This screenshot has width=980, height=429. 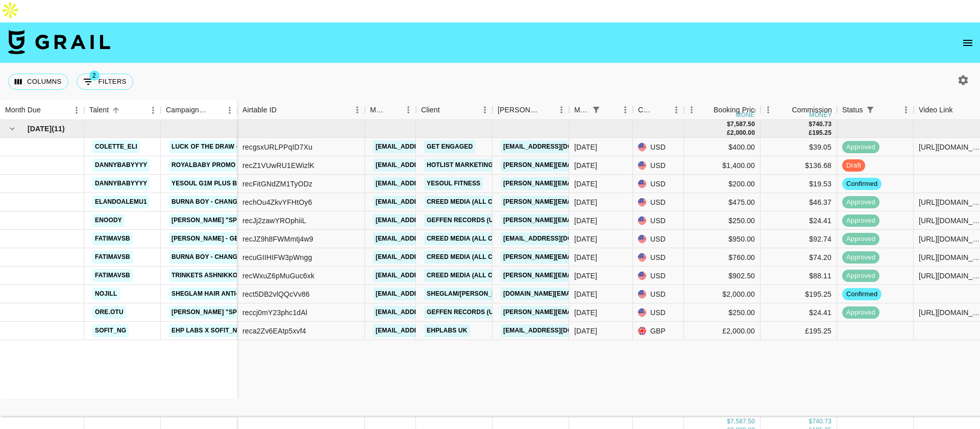 I want to click on a: Hotlist Marketing, so click(x=460, y=165).